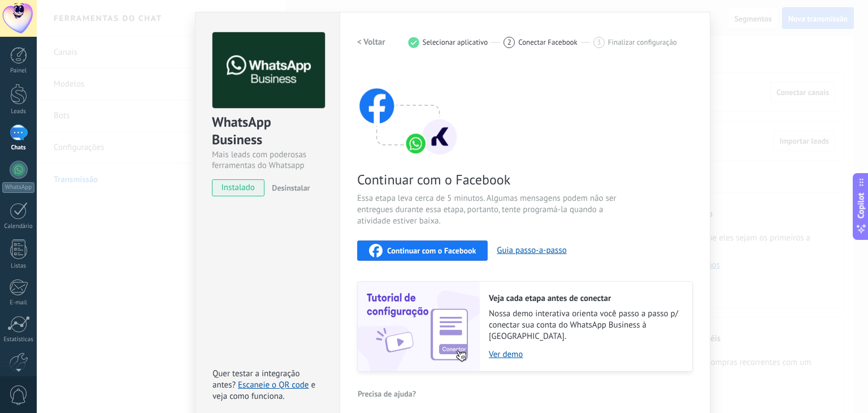 Image resolution: width=868 pixels, height=413 pixels. What do you see at coordinates (492, 210) in the screenshot?
I see `span: Essa etapa leva cerca de 5 minutos. Algumas mensagens podem não ser entregues durante essa etapa,...` at bounding box center [492, 210].